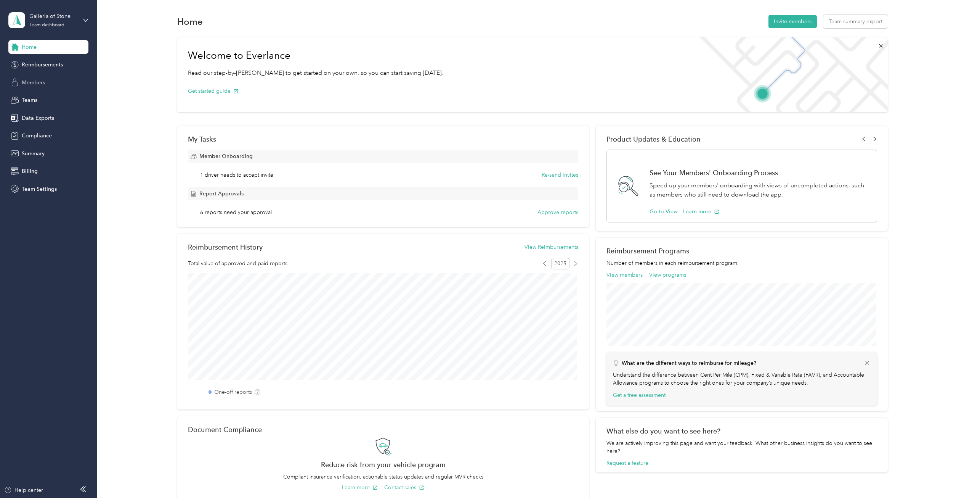  I want to click on button: Invite members, so click(793, 21).